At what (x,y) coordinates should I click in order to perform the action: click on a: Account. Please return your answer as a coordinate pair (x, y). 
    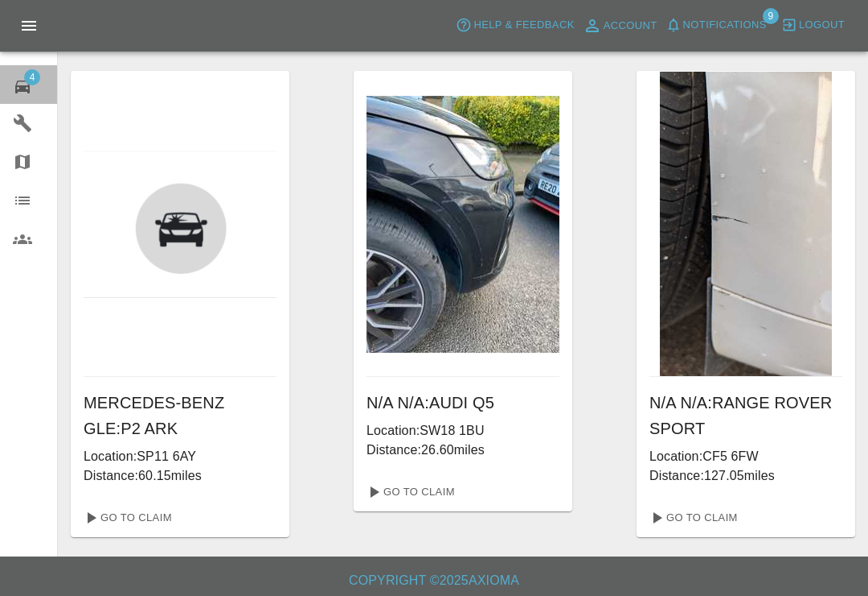
    Looking at the image, I should click on (620, 25).